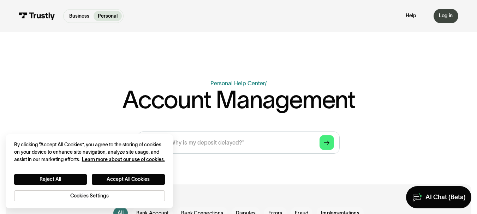 The width and height of the screenshot is (477, 214). What do you see at coordinates (37, 16) in the screenshot?
I see `img: Trustly Logo` at bounding box center [37, 16].